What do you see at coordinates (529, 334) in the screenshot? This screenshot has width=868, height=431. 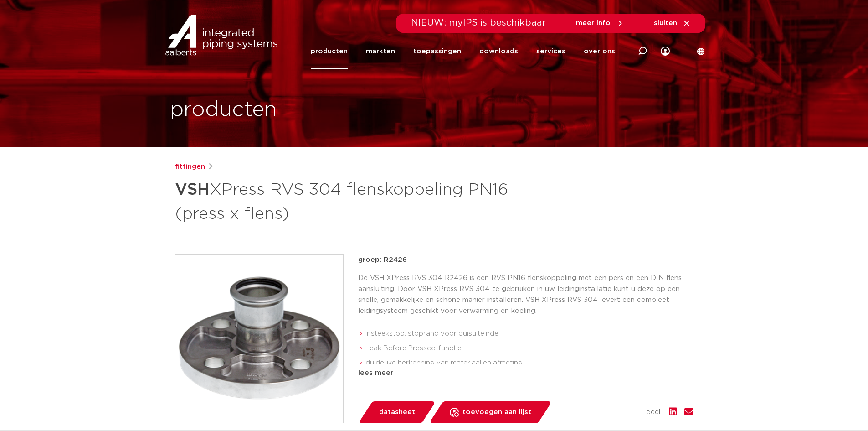 I see `li: insteekstop: stoprand voor buisuiteinde` at bounding box center [529, 334].